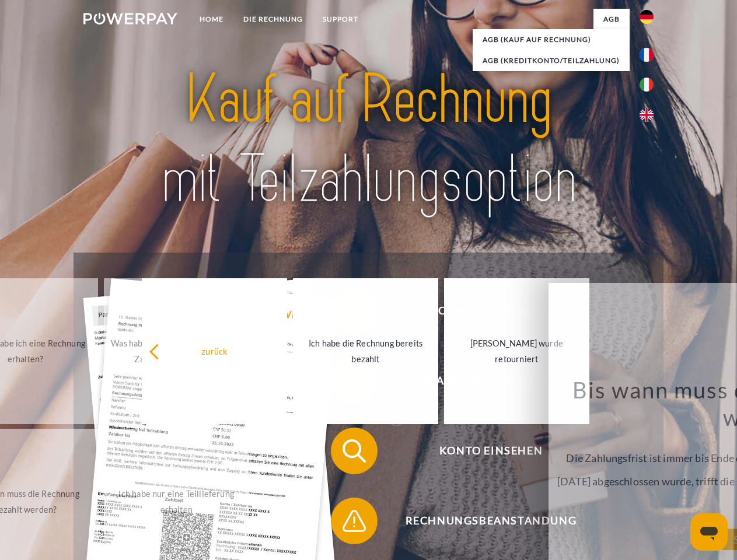 Image resolution: width=737 pixels, height=560 pixels. What do you see at coordinates (273, 20) in the screenshot?
I see `a: DIE RECHNUNG` at bounding box center [273, 20].